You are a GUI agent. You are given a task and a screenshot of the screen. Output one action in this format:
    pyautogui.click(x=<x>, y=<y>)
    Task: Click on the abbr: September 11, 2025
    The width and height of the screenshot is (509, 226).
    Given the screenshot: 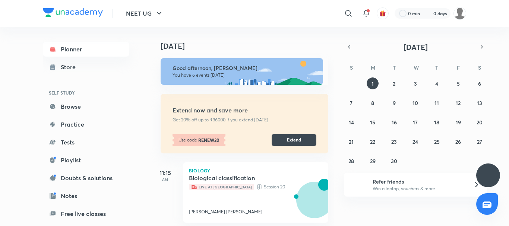 What is the action you would take?
    pyautogui.click(x=437, y=103)
    